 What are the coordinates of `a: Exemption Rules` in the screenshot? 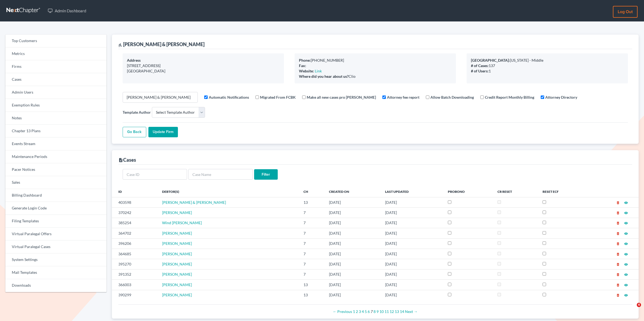 It's located at (56, 106).